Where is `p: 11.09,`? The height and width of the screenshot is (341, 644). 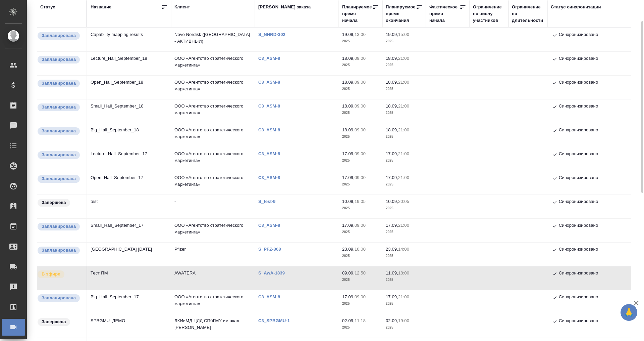
p: 11.09, is located at coordinates (392, 273).